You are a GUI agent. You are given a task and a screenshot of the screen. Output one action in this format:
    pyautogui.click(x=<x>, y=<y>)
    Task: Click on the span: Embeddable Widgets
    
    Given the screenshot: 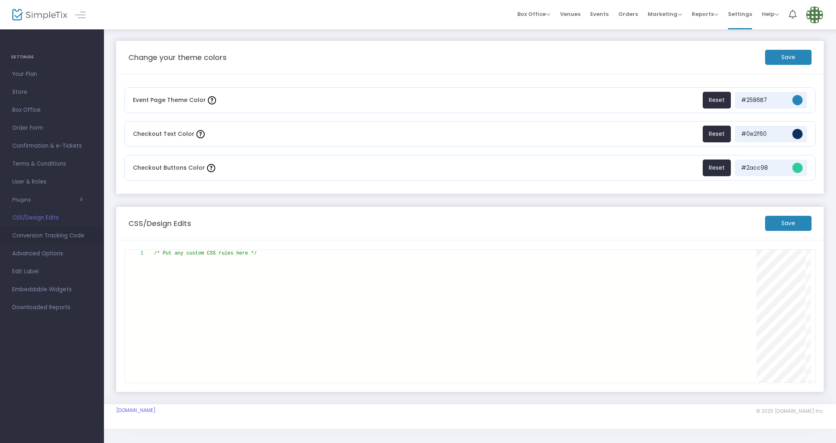 What is the action you would take?
    pyautogui.click(x=52, y=290)
    